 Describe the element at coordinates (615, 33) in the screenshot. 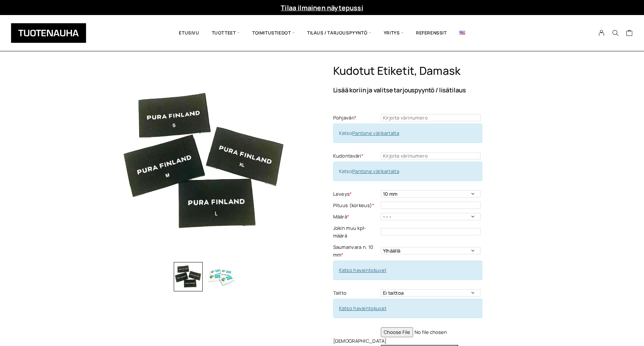

I see `button: Search` at that location.